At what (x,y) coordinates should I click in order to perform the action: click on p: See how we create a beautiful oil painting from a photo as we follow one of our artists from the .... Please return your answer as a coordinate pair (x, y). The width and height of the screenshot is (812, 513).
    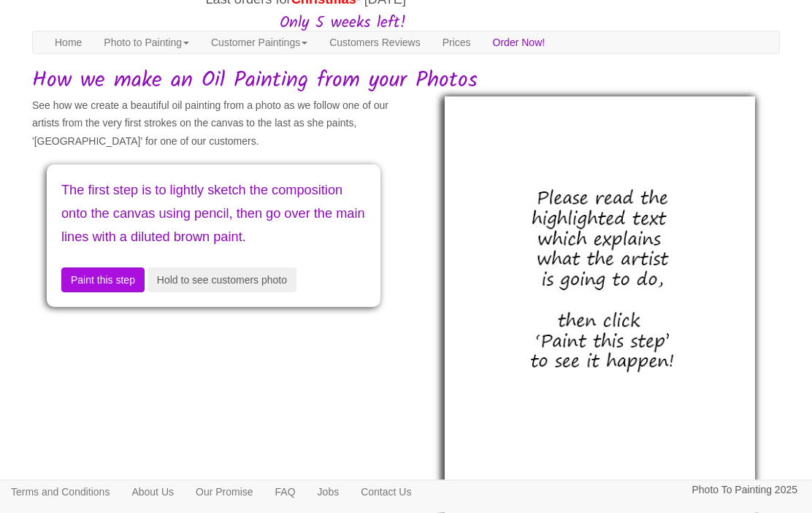
    Looking at the image, I should click on (213, 124).